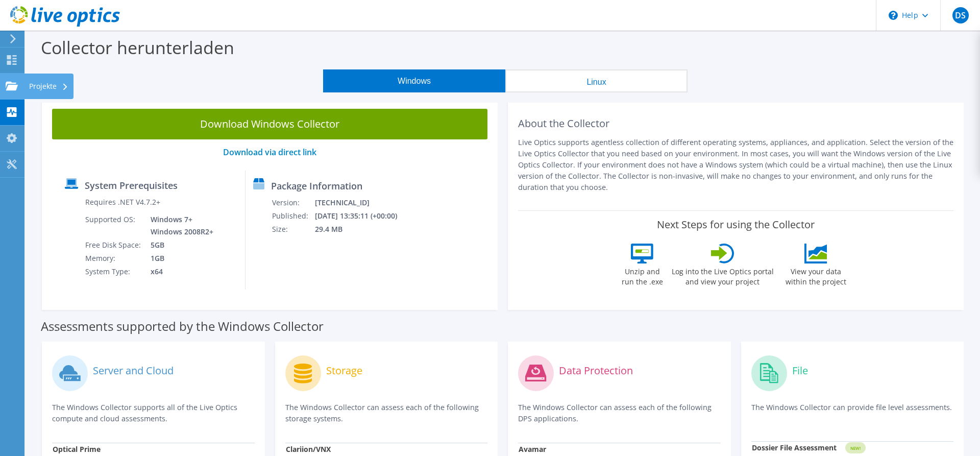 Image resolution: width=980 pixels, height=456 pixels. Describe the element at coordinates (114, 258) in the screenshot. I see `td: Memory:` at that location.